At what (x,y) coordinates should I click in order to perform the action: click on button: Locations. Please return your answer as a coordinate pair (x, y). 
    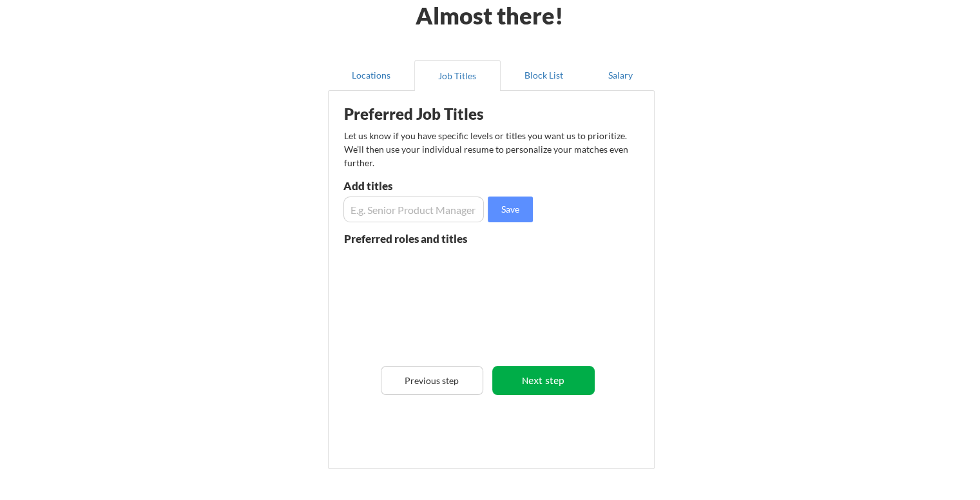
    Looking at the image, I should click on (371, 75).